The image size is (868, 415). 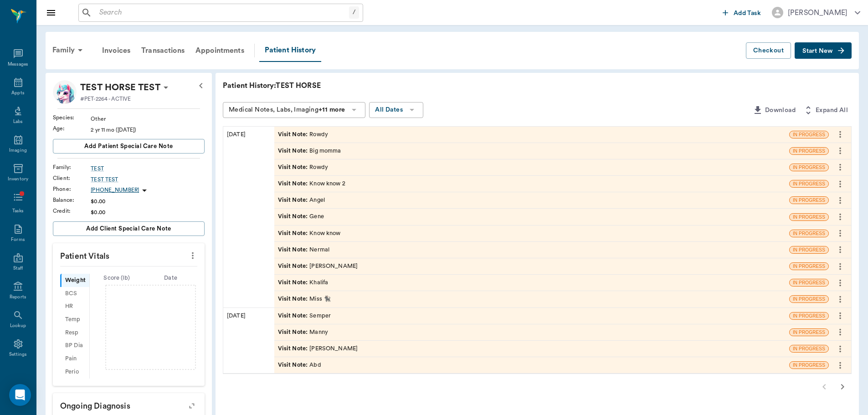 I want to click on div: Balance :, so click(x=71, y=200).